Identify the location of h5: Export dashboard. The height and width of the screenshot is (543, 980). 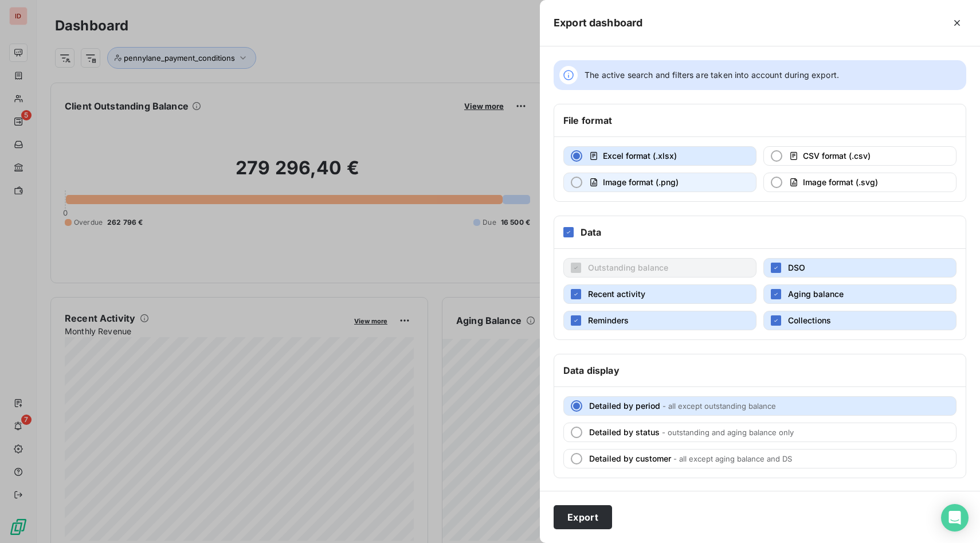
(598, 23).